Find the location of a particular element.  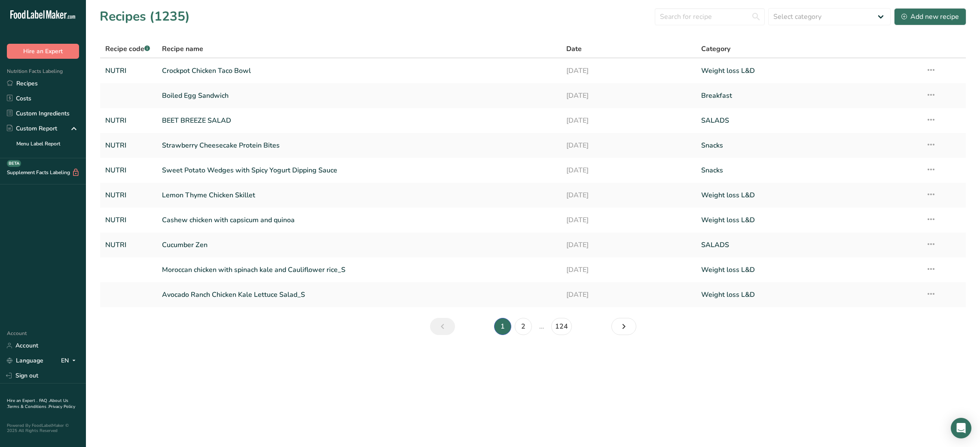

button: Add new recipe is located at coordinates (930, 17).